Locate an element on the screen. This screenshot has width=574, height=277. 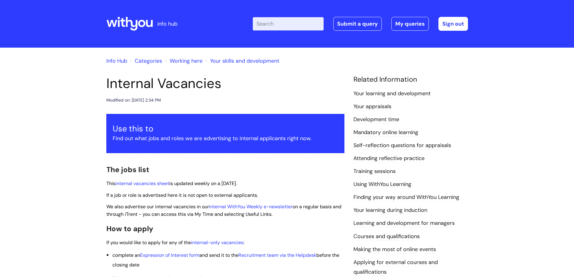
p: info hub is located at coordinates (167, 24).